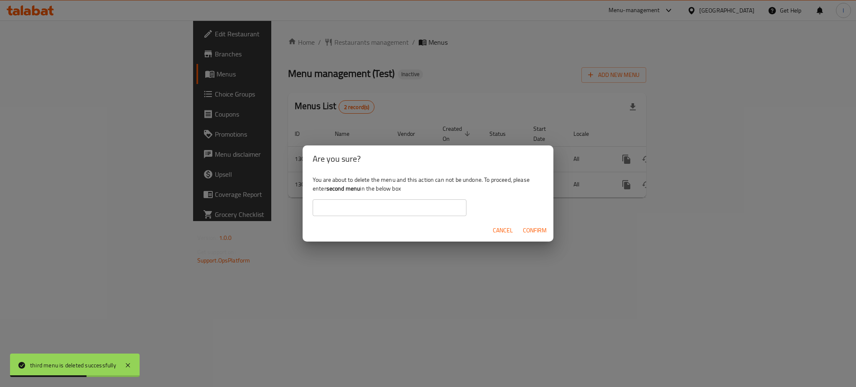 The height and width of the screenshot is (387, 856). I want to click on button: Cancel, so click(503, 230).